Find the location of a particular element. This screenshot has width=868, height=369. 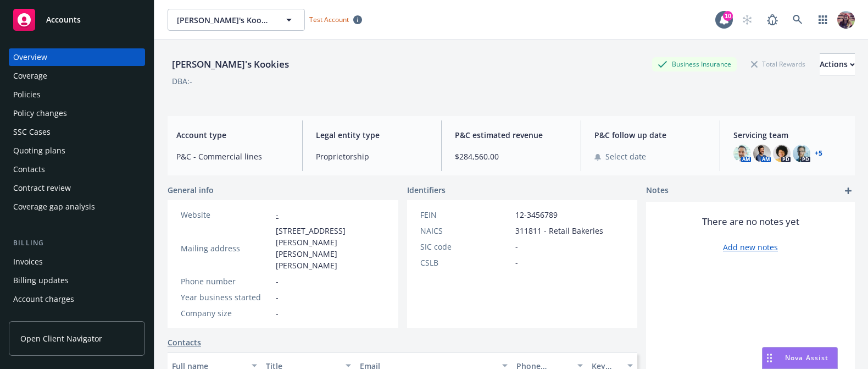

div: Business Insurance is located at coordinates (695, 64).